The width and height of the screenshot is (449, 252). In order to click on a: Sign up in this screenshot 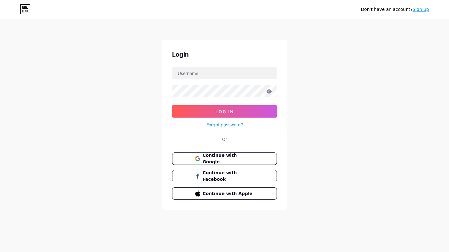, I will do `click(420, 9)`.